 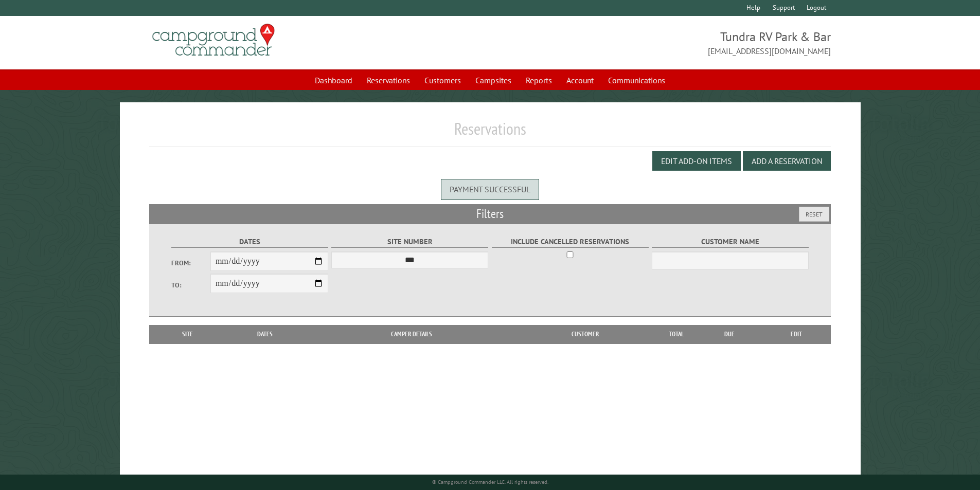 What do you see at coordinates (188, 334) in the screenshot?
I see `th: Site` at bounding box center [188, 334].